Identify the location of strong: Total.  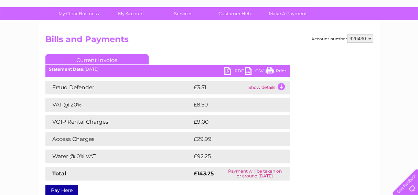
(59, 173).